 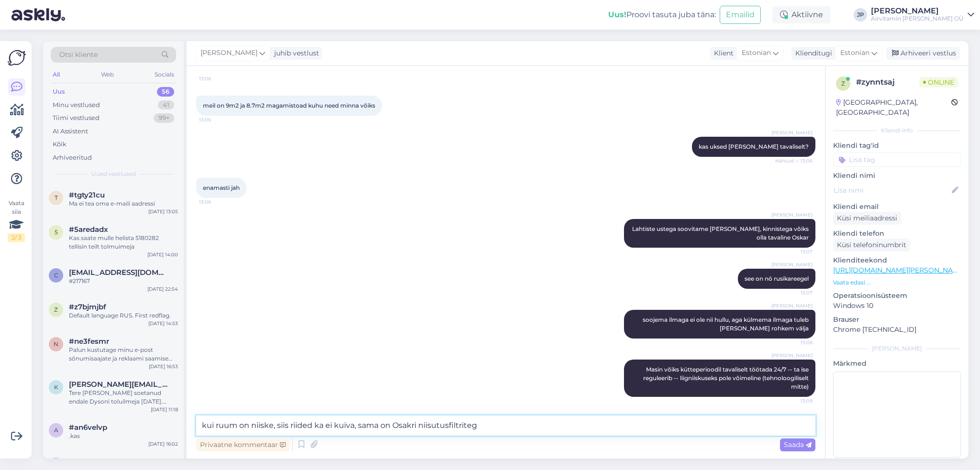 I want to click on input: Lisa tag, so click(x=897, y=159).